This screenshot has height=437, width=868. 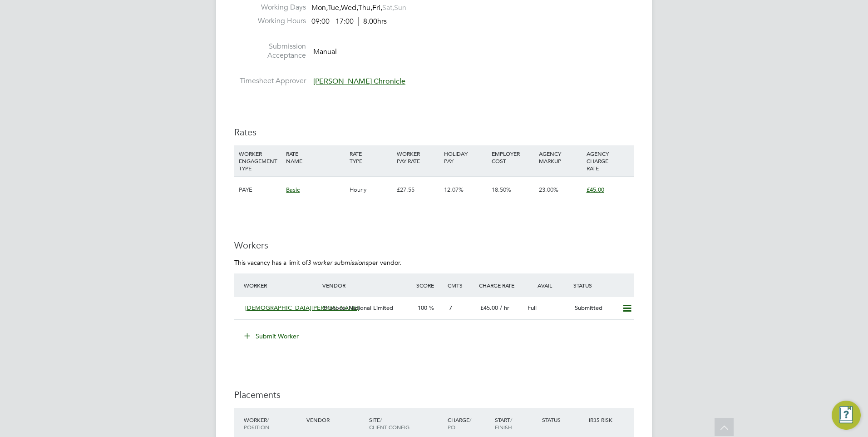 What do you see at coordinates (434, 262) in the screenshot?
I see `p: This vacancy has a limit of per vendor.` at bounding box center [434, 262].